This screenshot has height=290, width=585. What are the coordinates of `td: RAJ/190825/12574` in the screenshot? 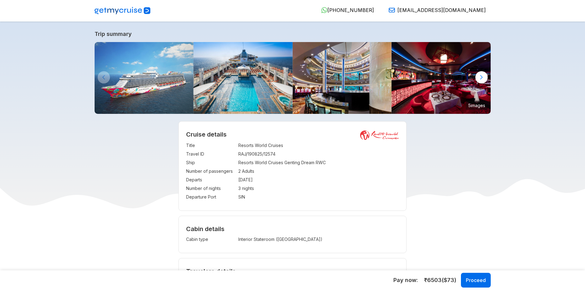 It's located at (318, 154).